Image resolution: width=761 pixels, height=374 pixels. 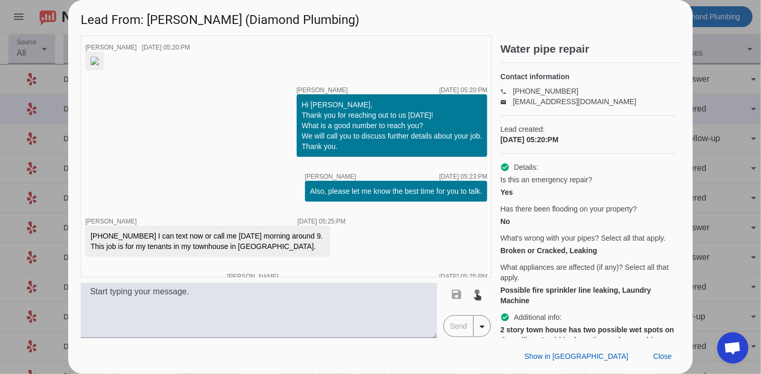 What do you see at coordinates (482, 326) in the screenshot?
I see `mat-icon: arrow_drop_down` at bounding box center [482, 326].